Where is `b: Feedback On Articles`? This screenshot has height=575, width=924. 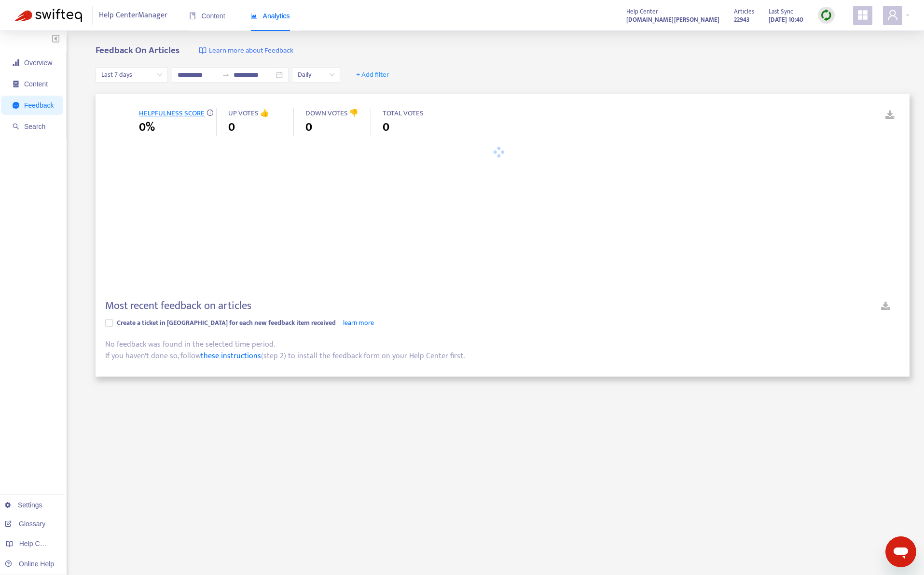
b: Feedback On Articles is located at coordinates (138, 50).